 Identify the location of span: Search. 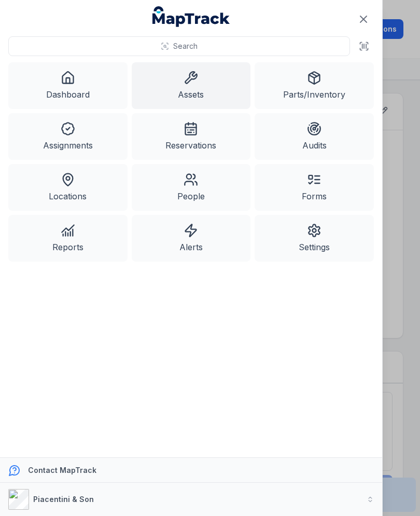
(185, 46).